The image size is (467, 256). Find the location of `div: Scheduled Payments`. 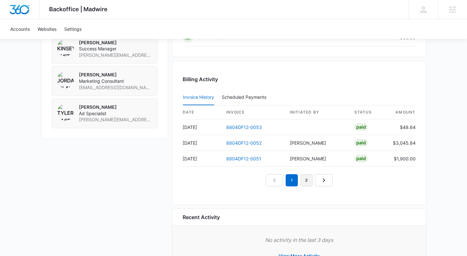

div: Scheduled Payments is located at coordinates (245, 97).